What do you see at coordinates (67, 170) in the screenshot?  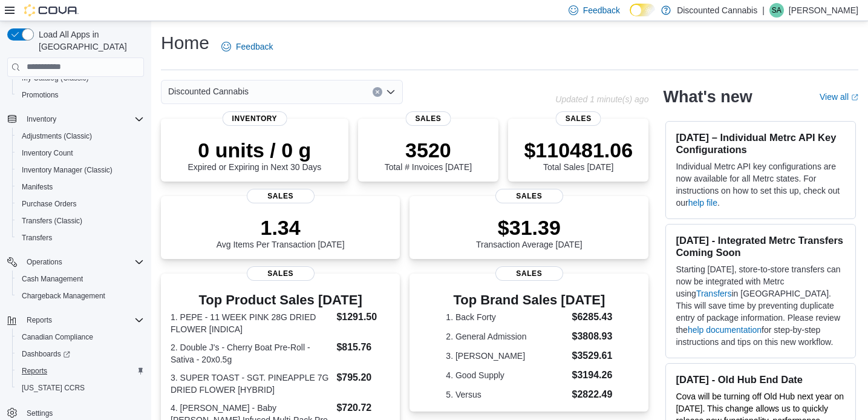 I see `a: Inventory Manager (Classic)` at bounding box center [67, 170].